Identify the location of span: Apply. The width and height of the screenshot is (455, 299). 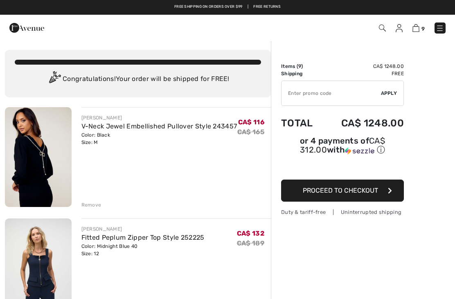
(389, 93).